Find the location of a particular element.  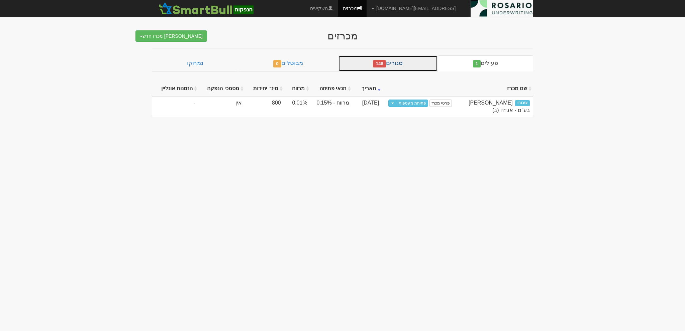

th: מסמכי הנפקה : activate to sort column ascending is located at coordinates (222, 89).